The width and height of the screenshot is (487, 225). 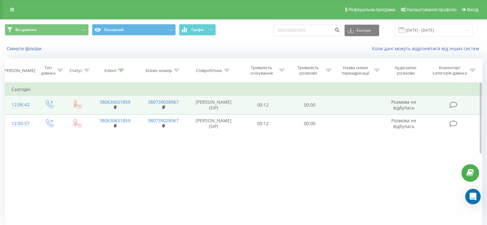 What do you see at coordinates (159, 70) in the screenshot?
I see `div: Бізнес номер` at bounding box center [159, 70].